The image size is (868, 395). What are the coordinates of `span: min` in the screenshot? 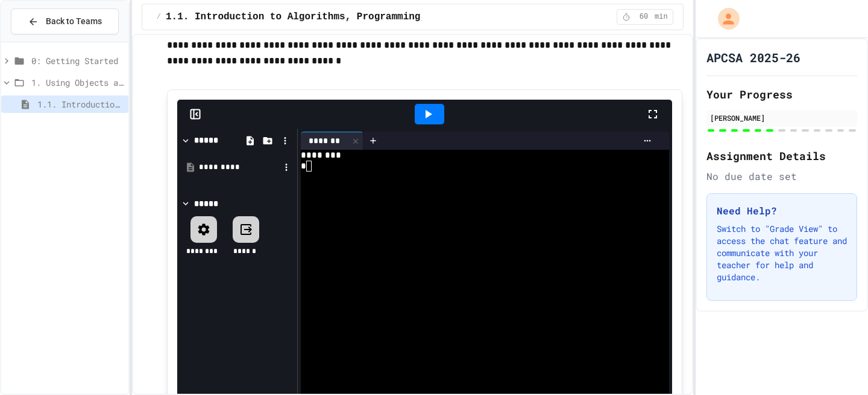 It's located at (662, 17).